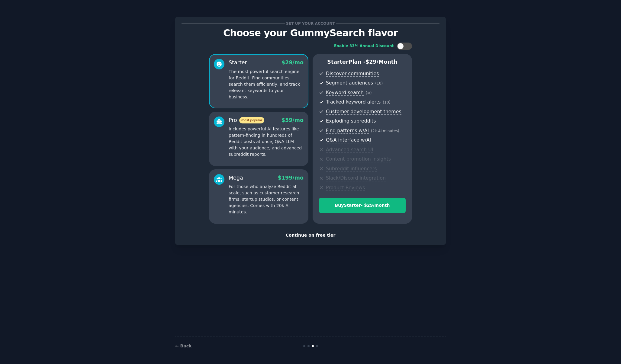 Image resolution: width=621 pixels, height=364 pixels. Describe the element at coordinates (381, 62) in the screenshot. I see `span: $ 29 /month` at that location.